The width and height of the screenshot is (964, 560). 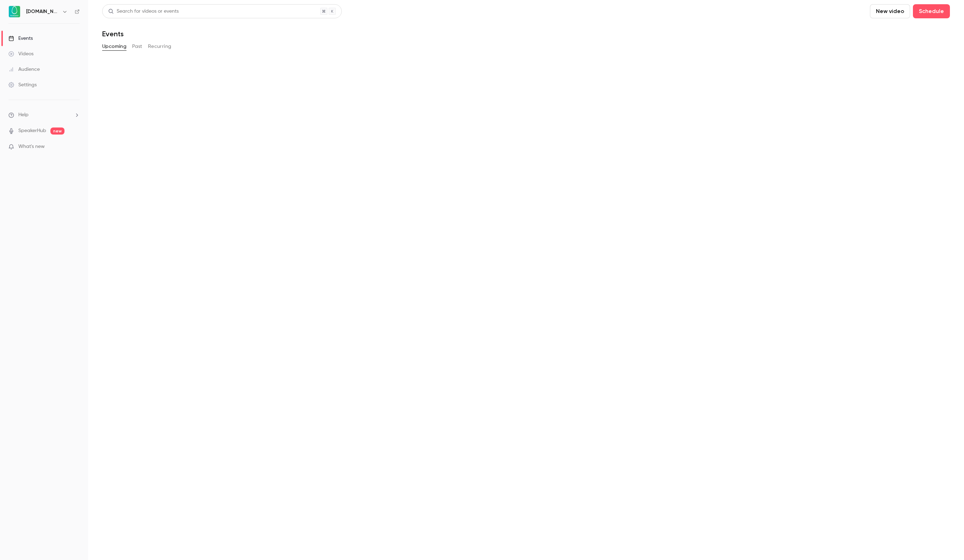 What do you see at coordinates (114, 46) in the screenshot?
I see `button: Upcoming` at bounding box center [114, 46].